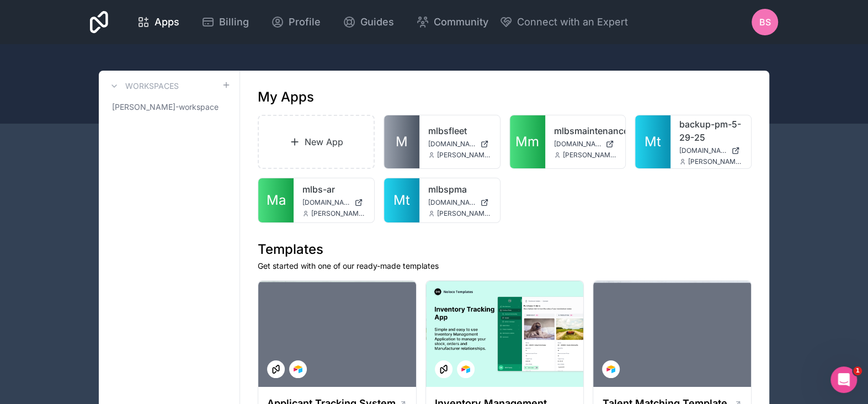  Describe the element at coordinates (527, 142) in the screenshot. I see `a: Mm` at that location.